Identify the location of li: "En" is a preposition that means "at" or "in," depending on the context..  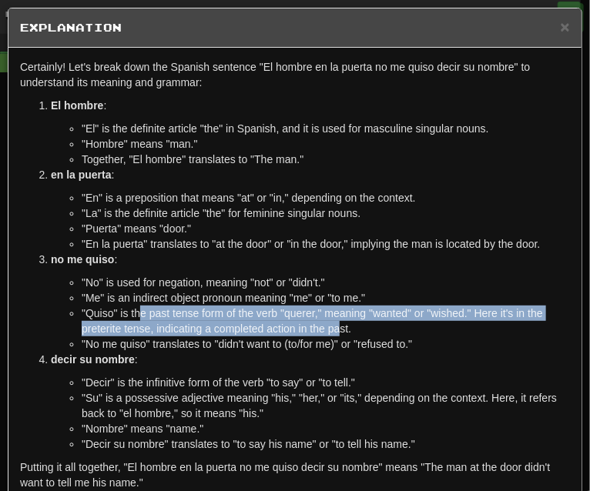
(326, 198).